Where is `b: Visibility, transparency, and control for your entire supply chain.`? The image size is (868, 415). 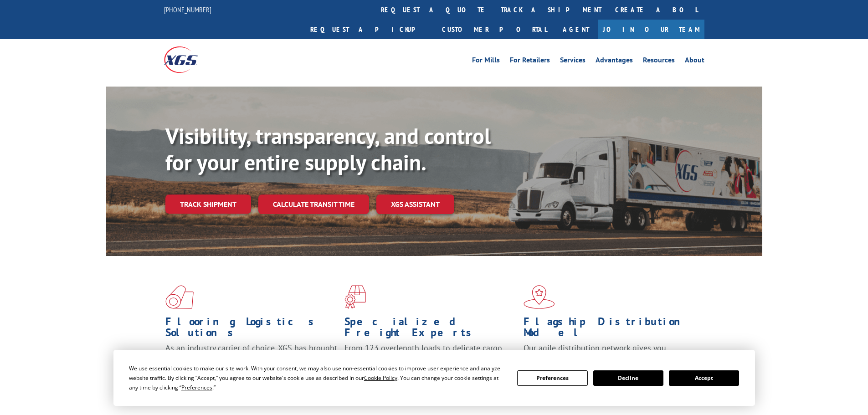 b: Visibility, transparency, and control for your entire supply chain. is located at coordinates (328, 149).